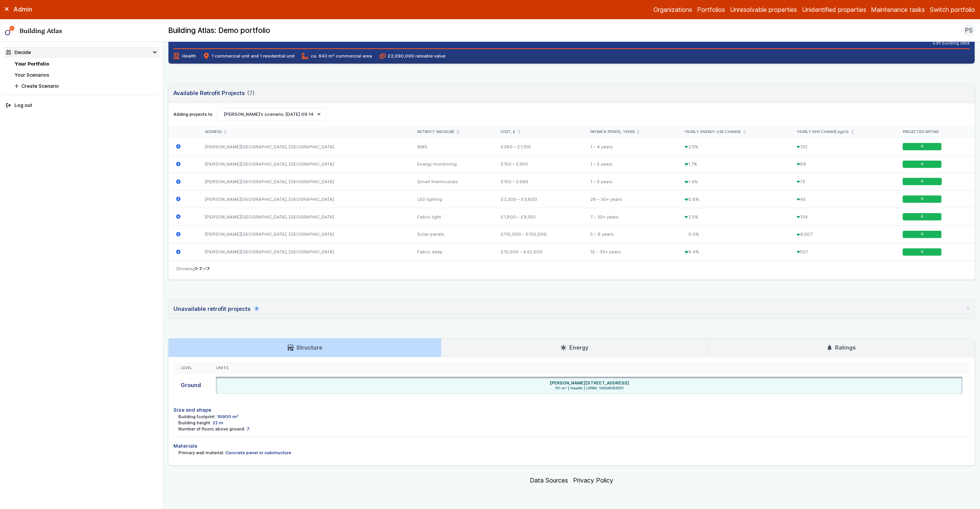 The image size is (980, 509). Describe the element at coordinates (219, 31) in the screenshot. I see `h2: Building Atlas: Demo portfolio` at that location.